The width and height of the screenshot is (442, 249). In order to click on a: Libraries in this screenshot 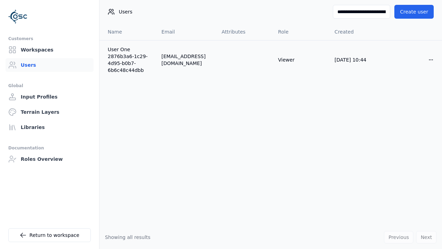, I will do `click(49, 127)`.